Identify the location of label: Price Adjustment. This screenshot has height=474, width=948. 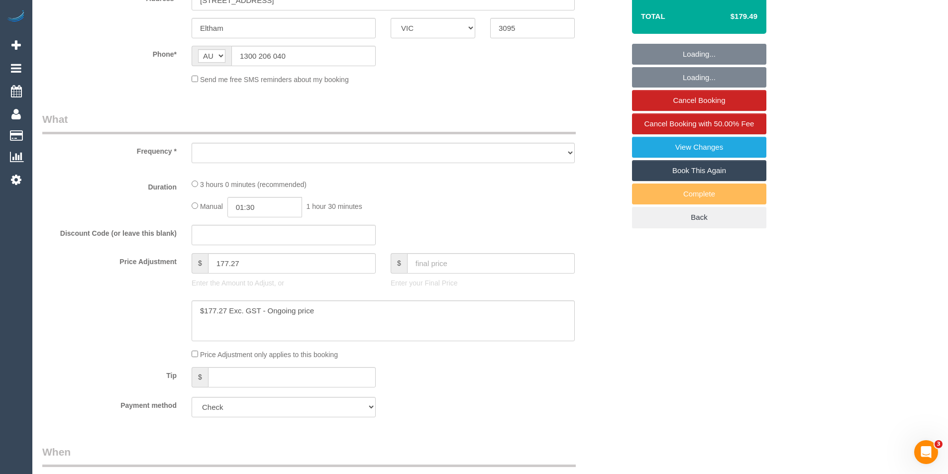
(109, 260).